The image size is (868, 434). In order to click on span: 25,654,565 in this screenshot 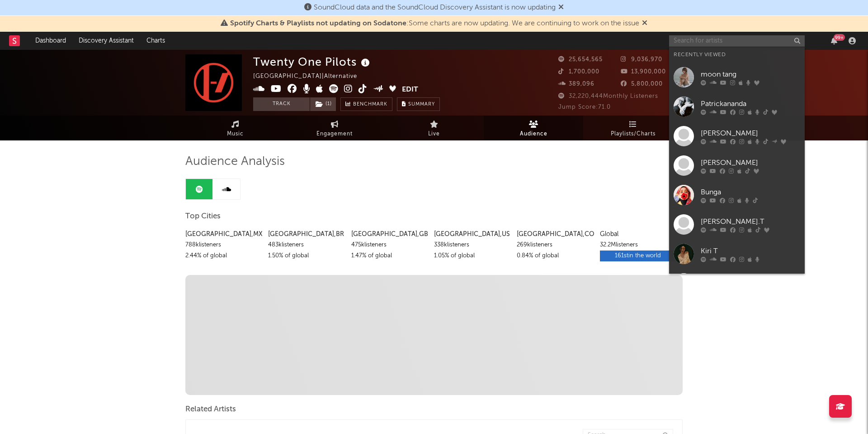, I will do `click(581, 59)`.